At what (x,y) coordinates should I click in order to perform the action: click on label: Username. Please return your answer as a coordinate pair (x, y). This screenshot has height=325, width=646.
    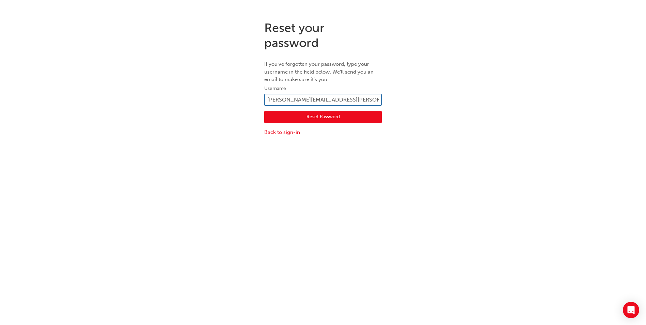
    Looking at the image, I should click on (323, 89).